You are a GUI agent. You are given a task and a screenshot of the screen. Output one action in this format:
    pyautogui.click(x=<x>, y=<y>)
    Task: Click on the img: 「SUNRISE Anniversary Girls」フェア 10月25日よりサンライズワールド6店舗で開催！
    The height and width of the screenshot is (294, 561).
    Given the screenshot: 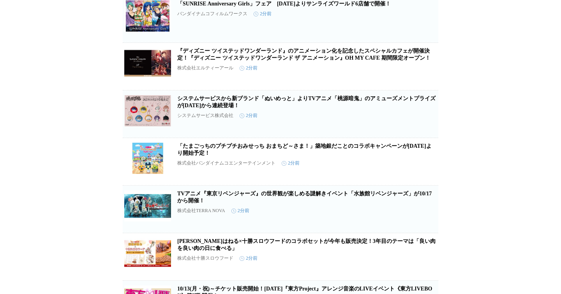 What is the action you would take?
    pyautogui.click(x=148, y=16)
    